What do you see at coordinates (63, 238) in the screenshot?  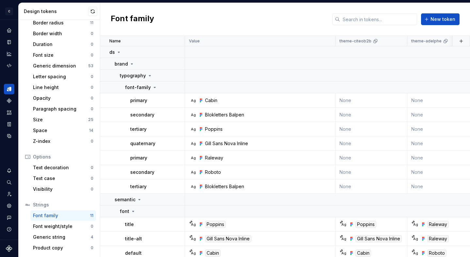 I see `a: Generic string4` at bounding box center [63, 238].